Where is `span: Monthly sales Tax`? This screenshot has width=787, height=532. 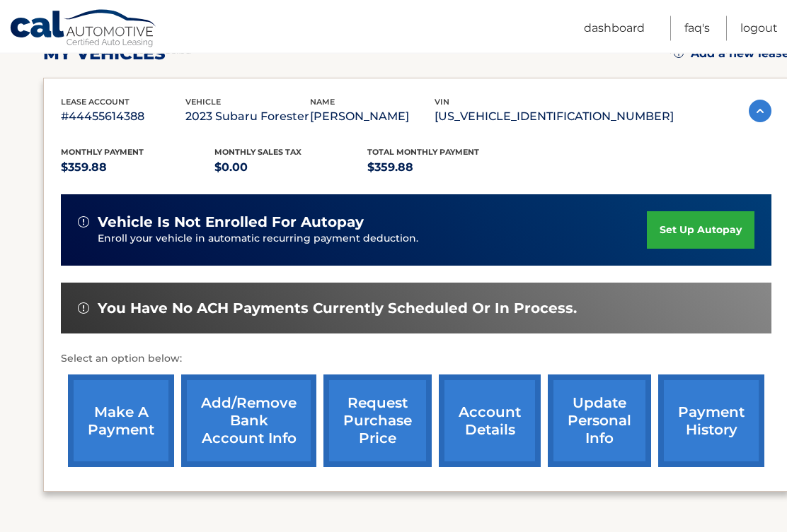
span: Monthly sales Tax is located at coordinates (257, 153).